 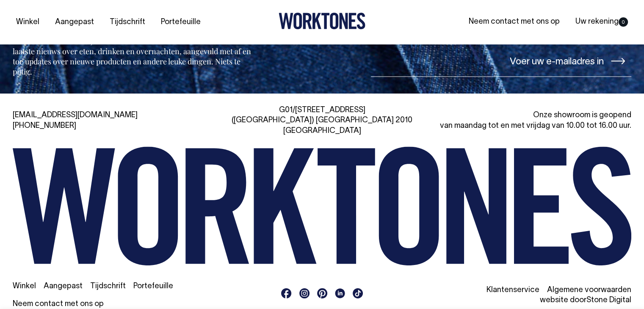 I want to click on font: 0, so click(x=624, y=22).